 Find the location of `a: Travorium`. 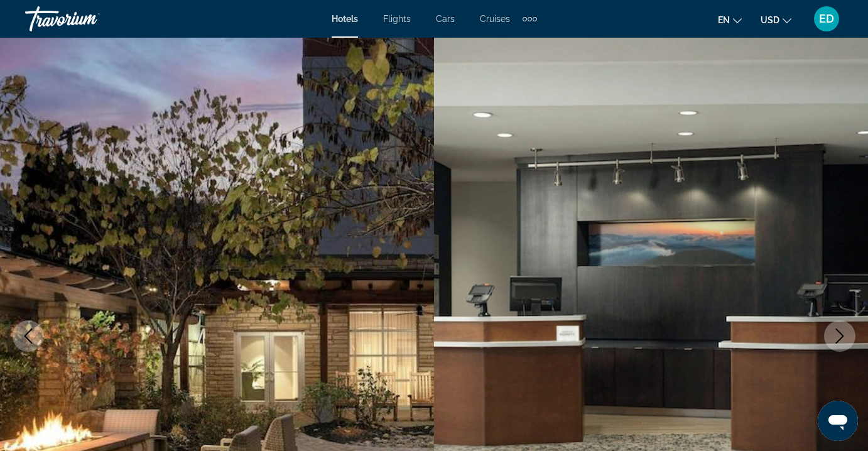

a: Travorium is located at coordinates (88, 18).